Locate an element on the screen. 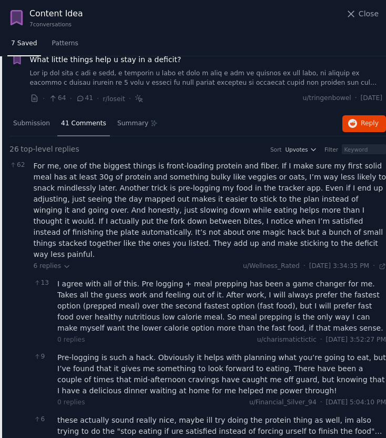 This screenshot has height=438, width=386. div: these actually sound really nice, maybe ill try doing the protein thing as well, im also trying t... is located at coordinates (221, 426).